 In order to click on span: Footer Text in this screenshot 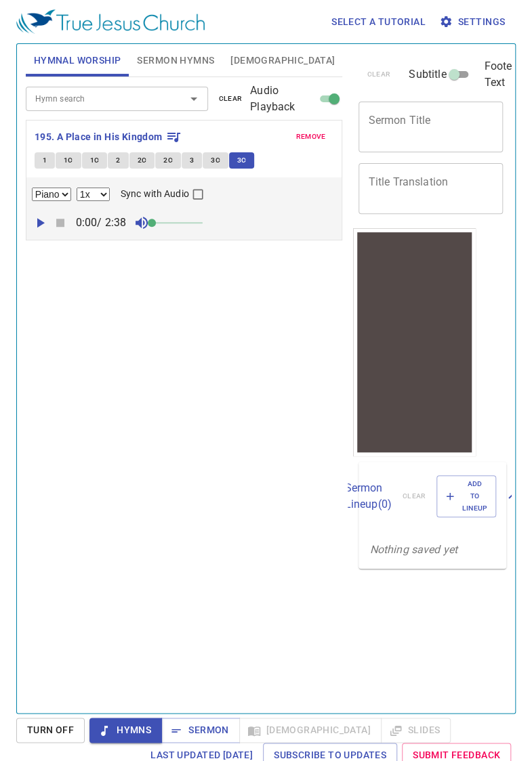, I will do `click(499, 75)`.